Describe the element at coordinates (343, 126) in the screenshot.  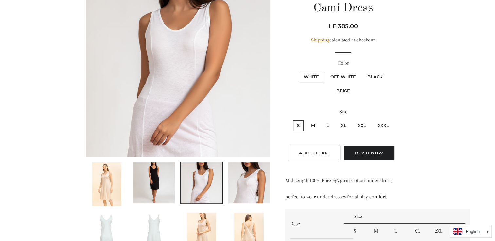
I see `label: XL` at that location.